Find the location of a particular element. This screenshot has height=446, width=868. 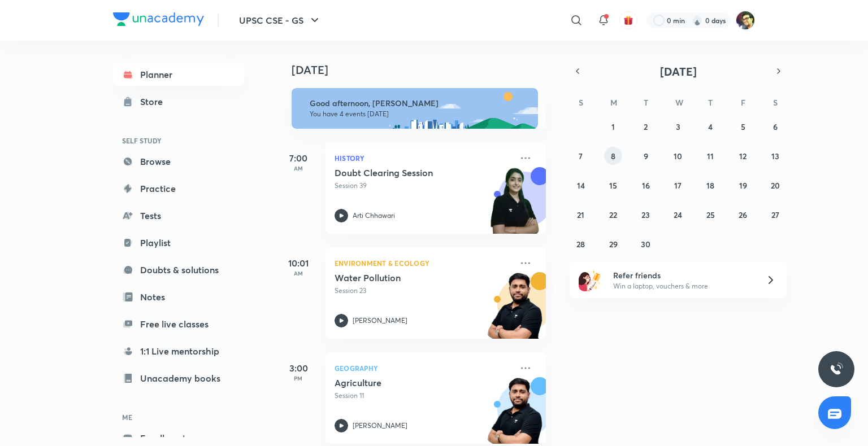

p: Session 39 is located at coordinates (423, 186).